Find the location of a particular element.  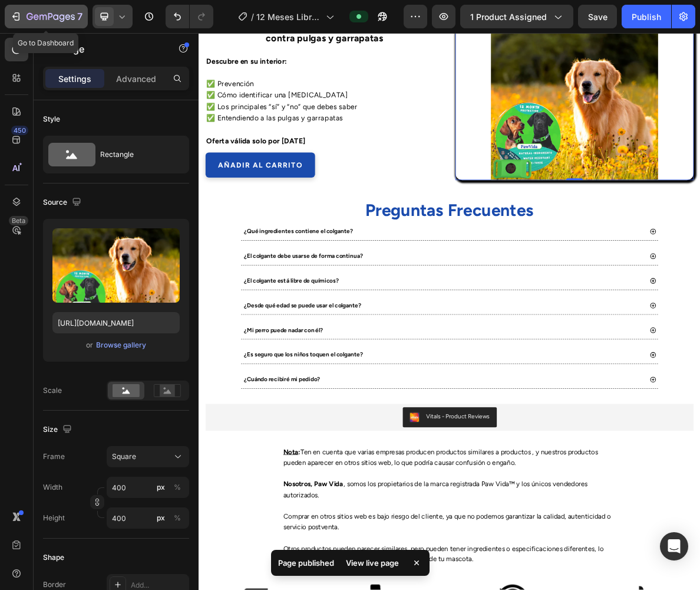

div: Undo/Redo is located at coordinates (189, 17).